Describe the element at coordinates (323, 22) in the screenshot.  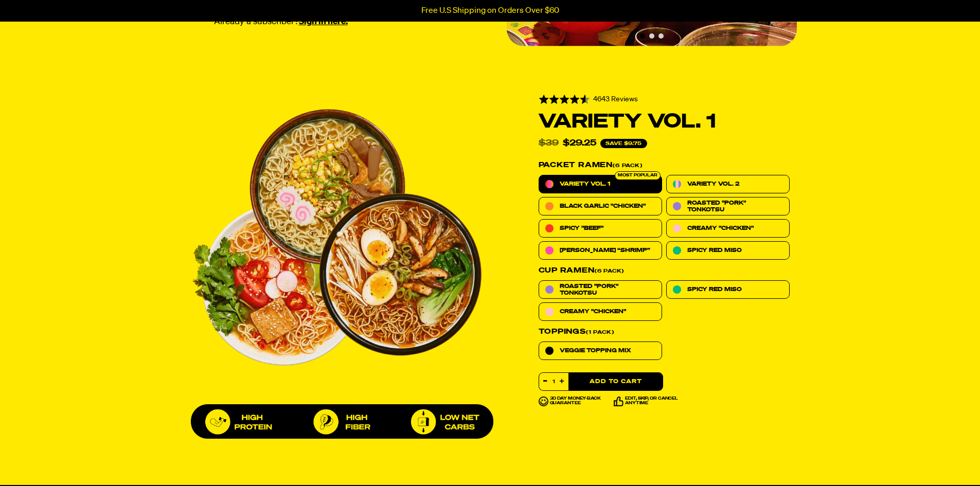
I see `a: Sign in here.` at that location.